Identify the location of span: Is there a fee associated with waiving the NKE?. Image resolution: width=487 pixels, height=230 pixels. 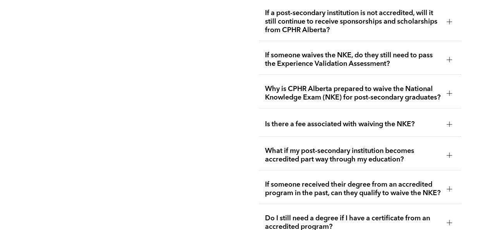
(352, 124).